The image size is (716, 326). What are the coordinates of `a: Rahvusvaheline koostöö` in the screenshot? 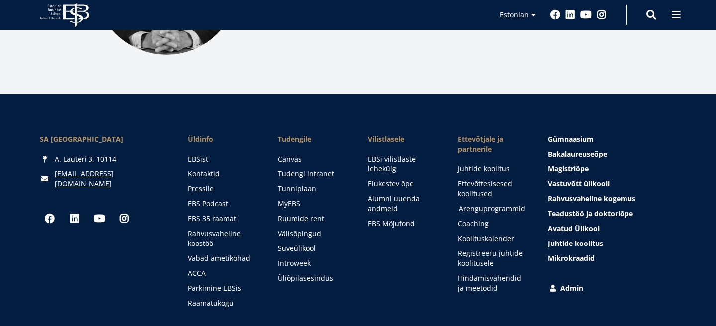 It's located at (223, 239).